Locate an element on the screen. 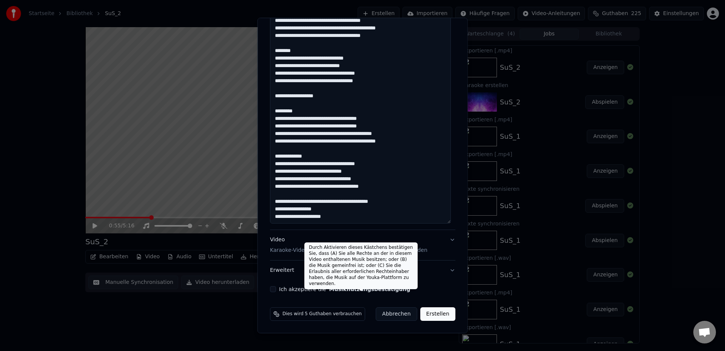 The width and height of the screenshot is (725, 351). button: Erweitert is located at coordinates (362, 271).